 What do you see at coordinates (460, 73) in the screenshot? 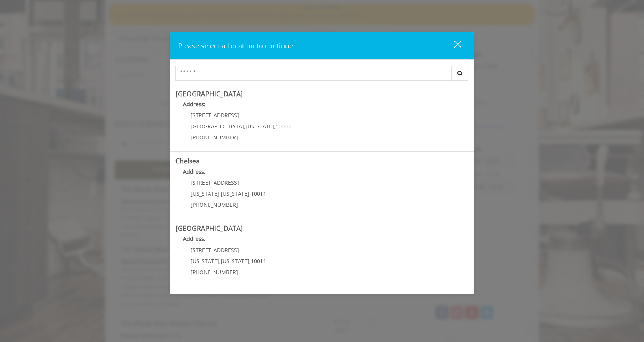
I see `i: Search button` at bounding box center [460, 73].